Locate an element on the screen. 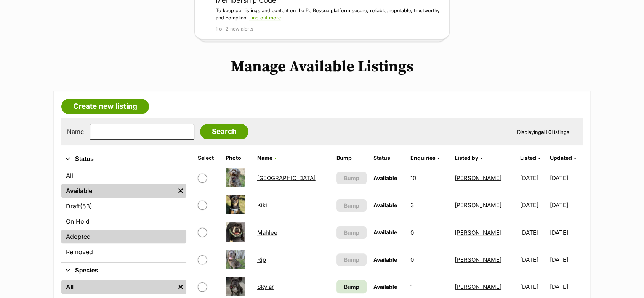 The image size is (644, 298). th: Status is located at coordinates (388, 158).